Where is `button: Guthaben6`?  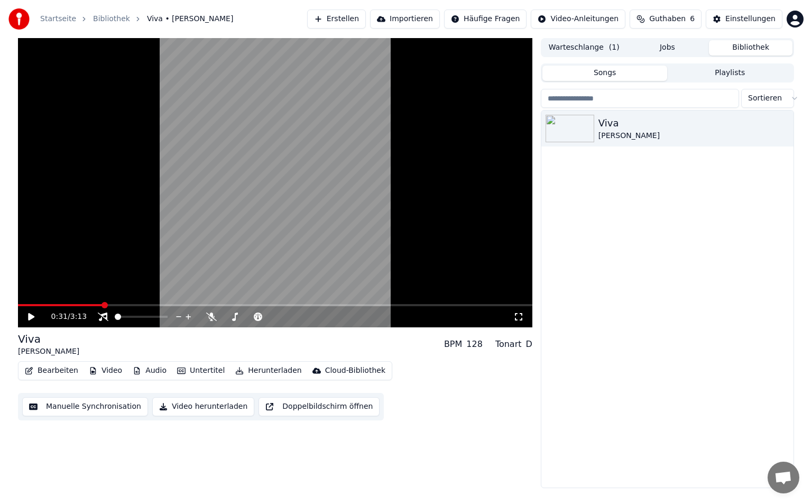
button: Guthaben6 is located at coordinates (666, 19).